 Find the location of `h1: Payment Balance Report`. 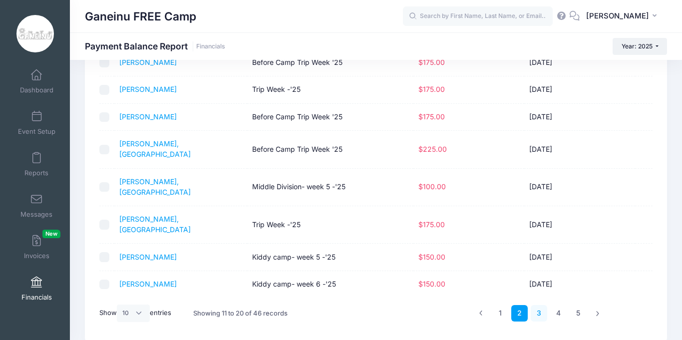

h1: Payment Balance Report is located at coordinates (155, 46).